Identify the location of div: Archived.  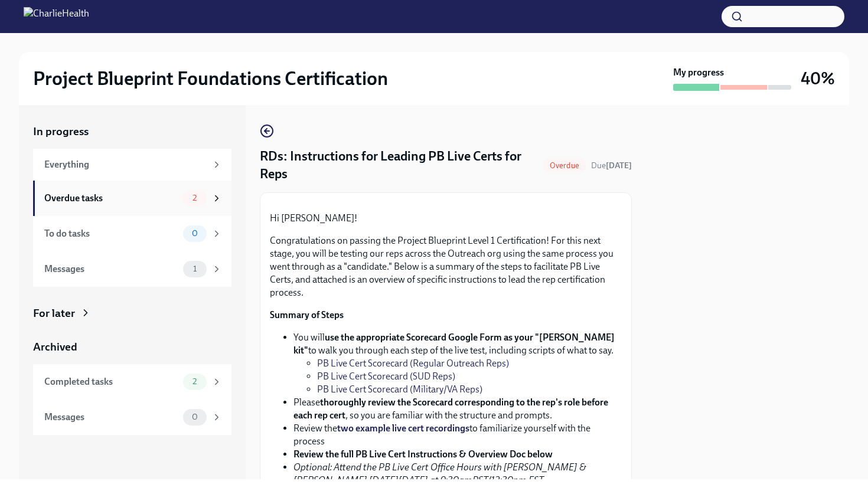
(133, 348).